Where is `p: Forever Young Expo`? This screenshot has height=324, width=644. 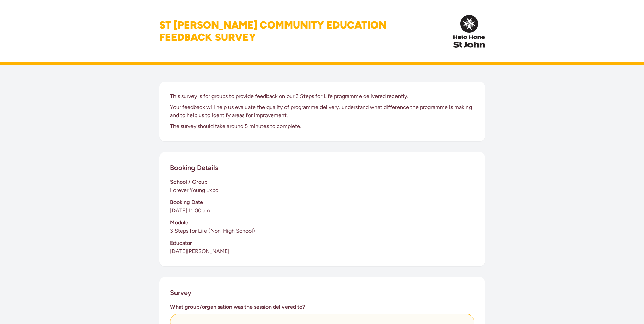 p: Forever Young Expo is located at coordinates (322, 190).